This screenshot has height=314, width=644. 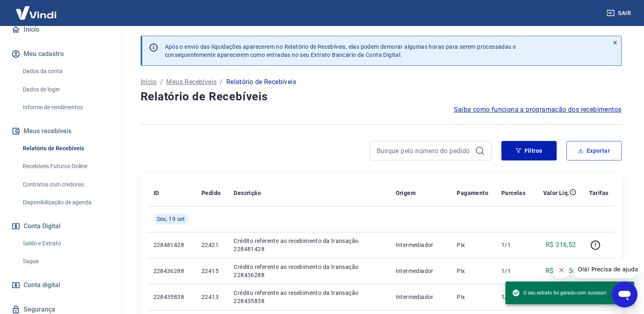 I want to click on a: Recebíveis Futuros Online, so click(x=66, y=166).